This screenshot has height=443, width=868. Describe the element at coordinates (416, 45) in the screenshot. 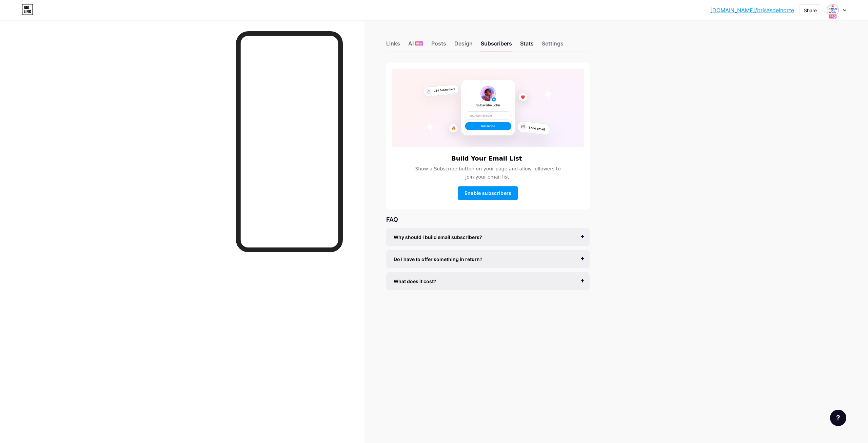

I see `div: AI` at that location.